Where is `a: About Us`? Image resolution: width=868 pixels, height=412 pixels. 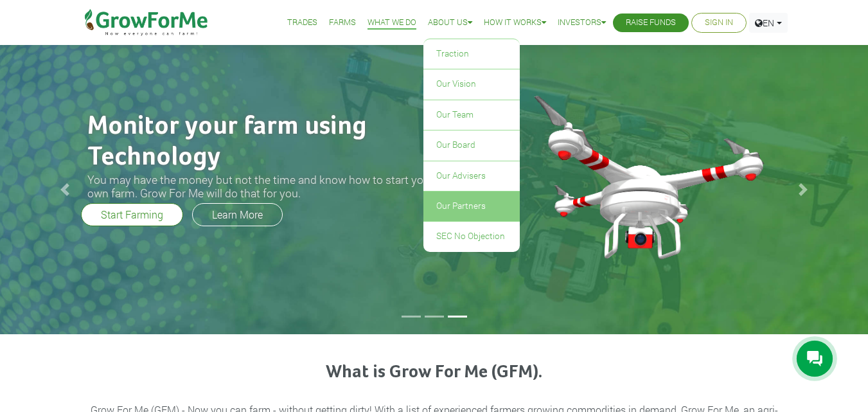 a: About Us is located at coordinates (449, 22).